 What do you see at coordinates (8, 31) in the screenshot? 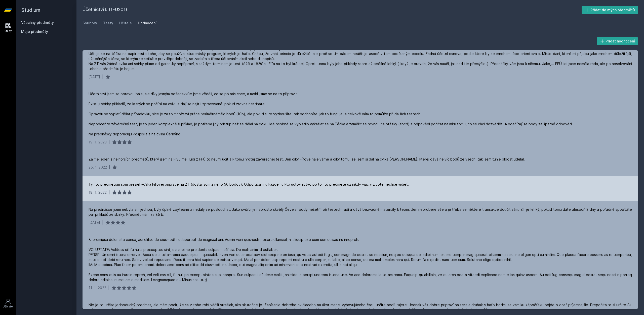
I see `div: Study` at bounding box center [8, 31].